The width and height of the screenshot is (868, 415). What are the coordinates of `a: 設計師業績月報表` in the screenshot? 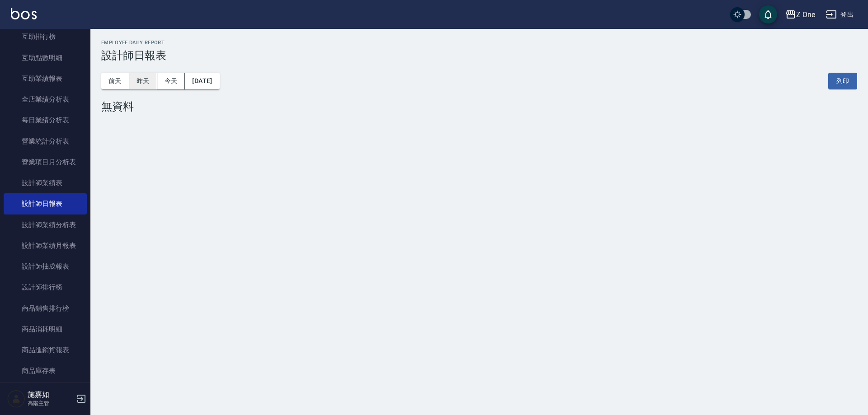 It's located at (45, 246).